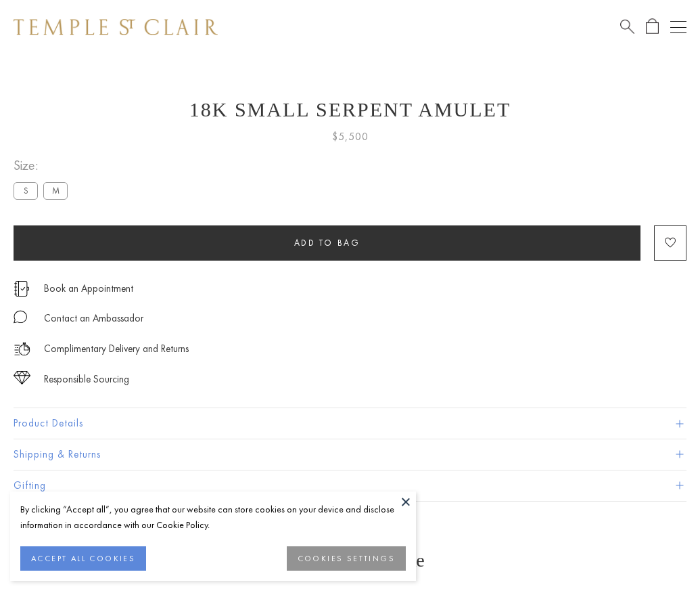 This screenshot has width=700, height=591. Describe the element at coordinates (43, 165) in the screenshot. I see `span: Size:` at that location.